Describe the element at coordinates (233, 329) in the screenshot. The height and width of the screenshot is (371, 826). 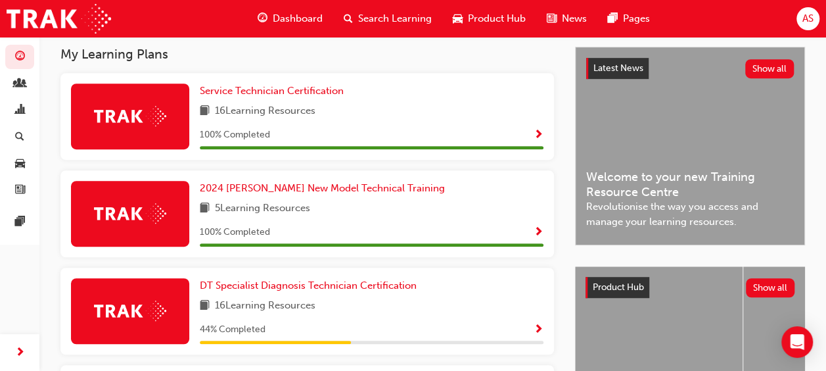
I see `span: 44 % Completed` at that location.